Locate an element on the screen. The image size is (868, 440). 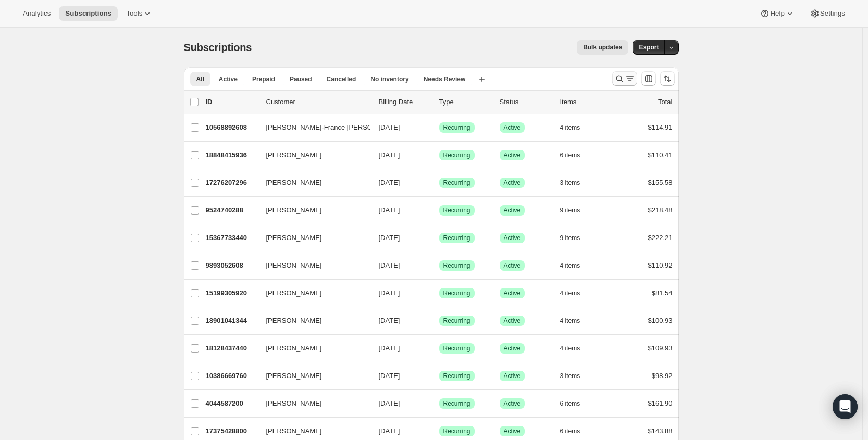
button: Export is located at coordinates (649, 47).